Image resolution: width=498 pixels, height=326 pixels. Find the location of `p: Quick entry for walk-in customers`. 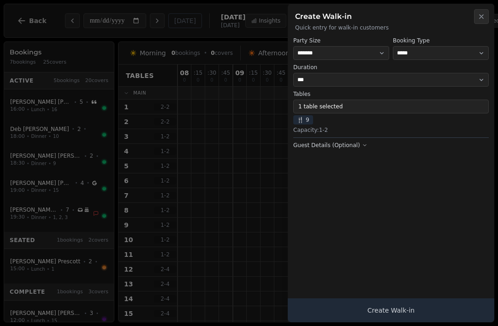

p: Quick entry for walk-in customers is located at coordinates (391, 28).